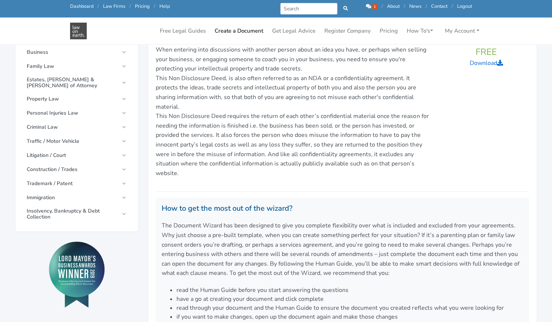  What do you see at coordinates (415, 6) in the screenshot?
I see `a: News` at bounding box center [415, 6].